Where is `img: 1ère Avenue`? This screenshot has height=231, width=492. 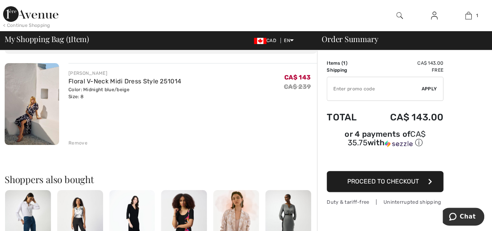 img: 1ère Avenue is located at coordinates (31, 14).